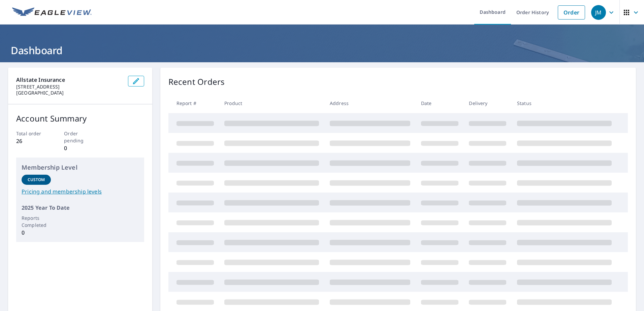 Image resolution: width=644 pixels, height=311 pixels. Describe the element at coordinates (598, 12) in the screenshot. I see `div: JM` at that location.